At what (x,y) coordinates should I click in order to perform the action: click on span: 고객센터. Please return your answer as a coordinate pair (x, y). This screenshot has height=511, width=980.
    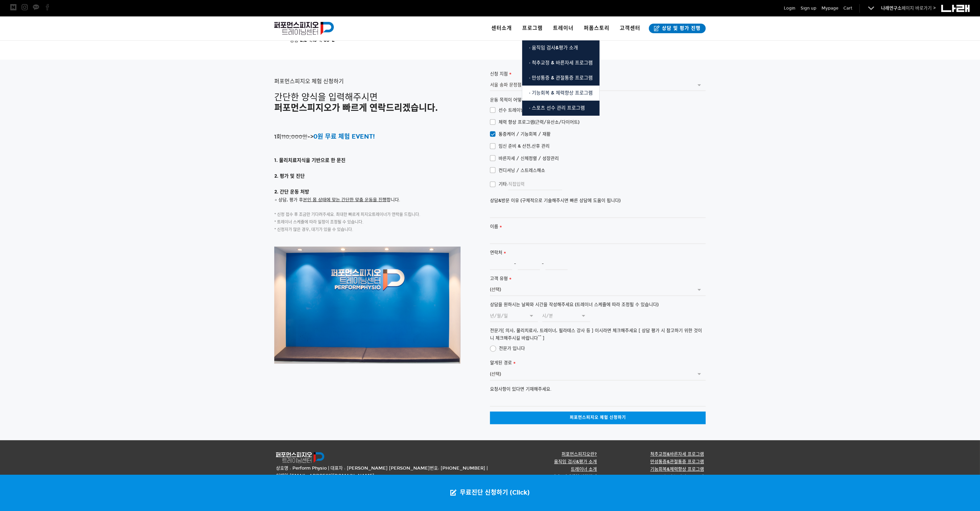
    Looking at the image, I should click on (631, 28).